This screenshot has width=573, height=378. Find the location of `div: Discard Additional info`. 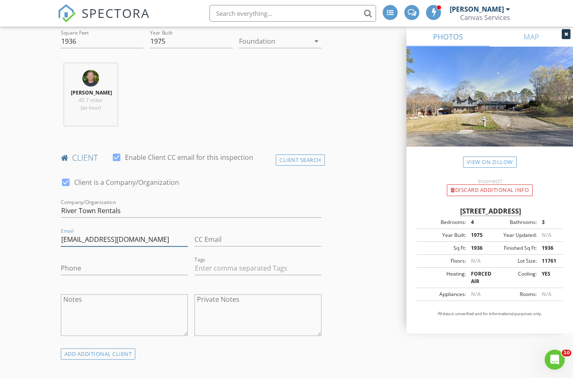

div: Discard Additional info is located at coordinates (489, 190).